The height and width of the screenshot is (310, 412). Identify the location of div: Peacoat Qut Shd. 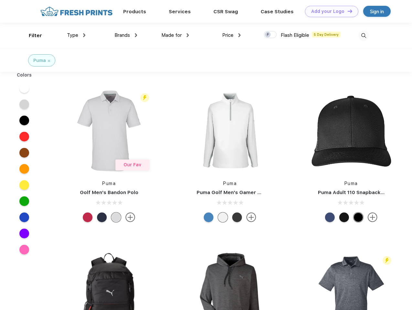
(330, 218).